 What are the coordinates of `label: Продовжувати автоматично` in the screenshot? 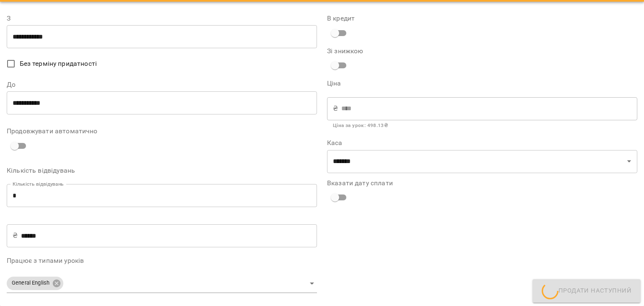 It's located at (162, 131).